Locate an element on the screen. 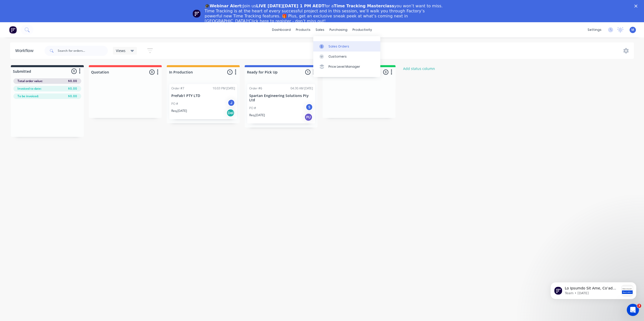  div: products is located at coordinates (303, 30).